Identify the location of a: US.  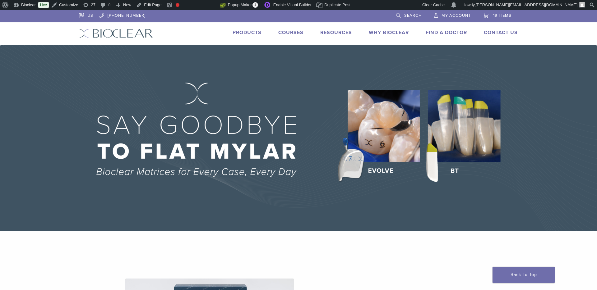
(86, 15).